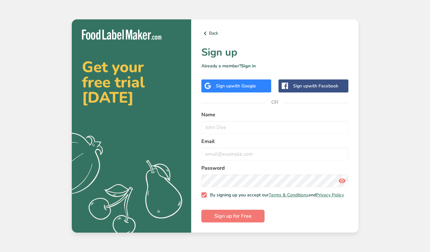  What do you see at coordinates (274, 168) in the screenshot?
I see `label: Password` at bounding box center [274, 168].